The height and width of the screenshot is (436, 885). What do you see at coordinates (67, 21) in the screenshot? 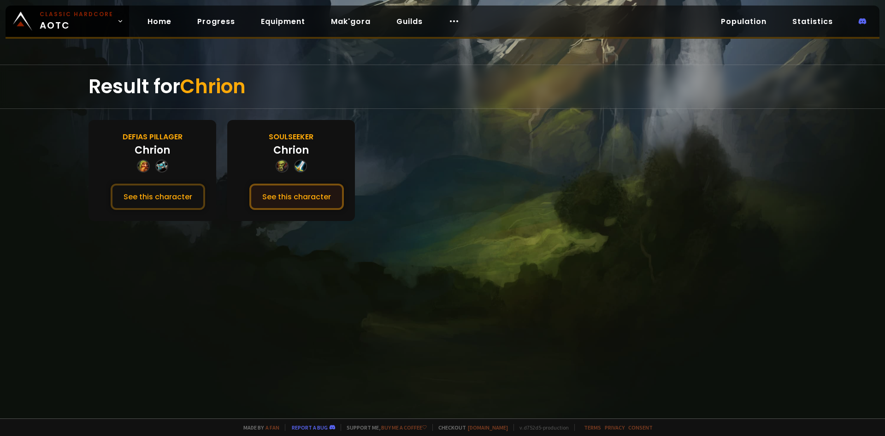
I see `a: Classic HardcoreAOTC` at bounding box center [67, 21].